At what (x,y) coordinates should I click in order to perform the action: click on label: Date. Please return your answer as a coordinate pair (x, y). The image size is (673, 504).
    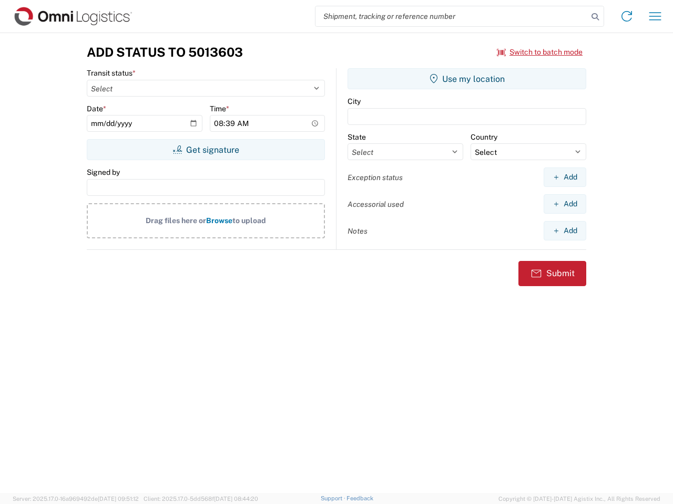
    Looking at the image, I should click on (96, 109).